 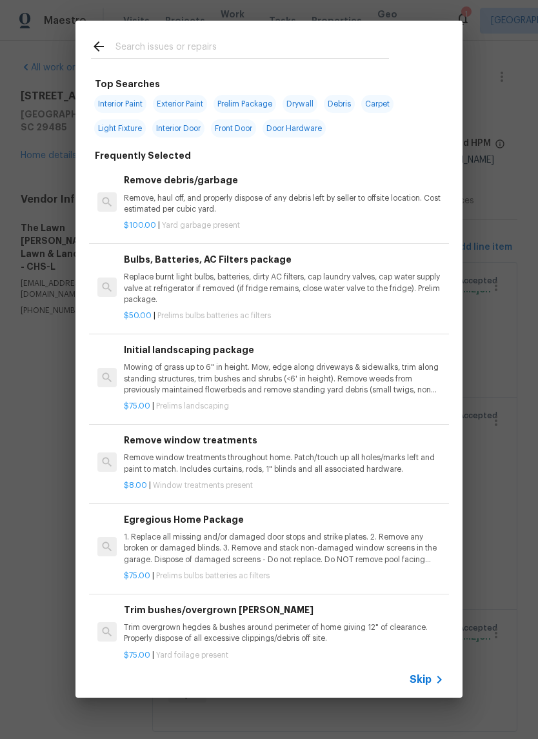 I want to click on span: Interior Paint, so click(x=120, y=104).